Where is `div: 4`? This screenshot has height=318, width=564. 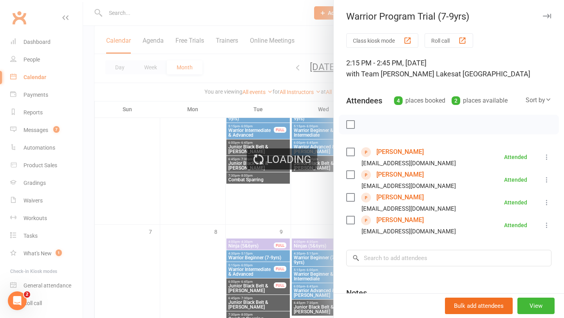
div: 4 is located at coordinates (398, 101).